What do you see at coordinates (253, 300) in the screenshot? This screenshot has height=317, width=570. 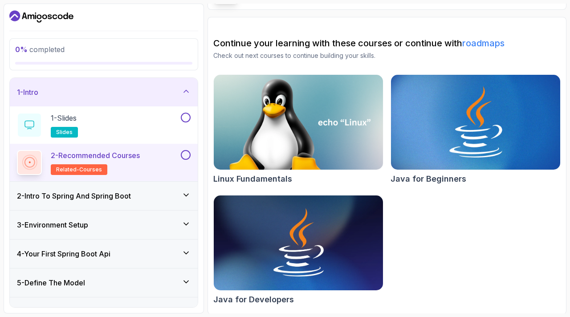 I see `h2: Java for Developers` at bounding box center [253, 300].